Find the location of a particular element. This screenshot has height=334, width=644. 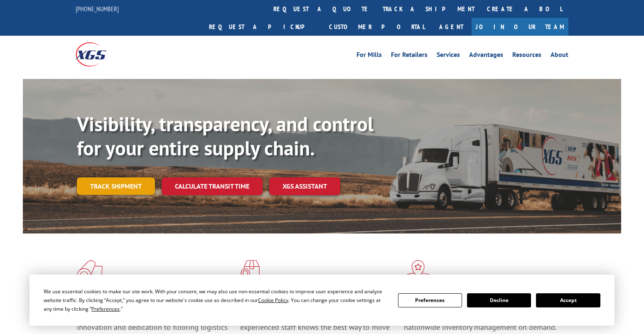

a: About is located at coordinates (560, 56).